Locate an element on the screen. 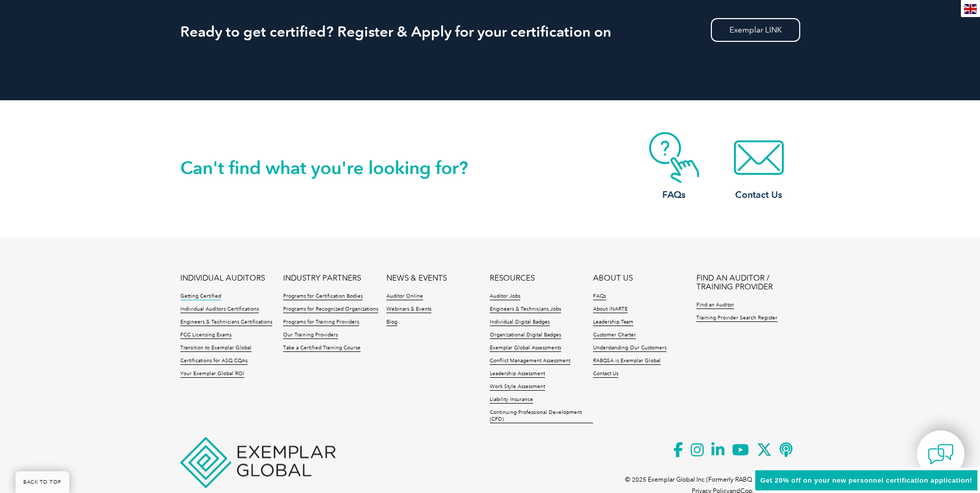 Image resolution: width=980 pixels, height=493 pixels. a: RESOURCES is located at coordinates (512, 278).